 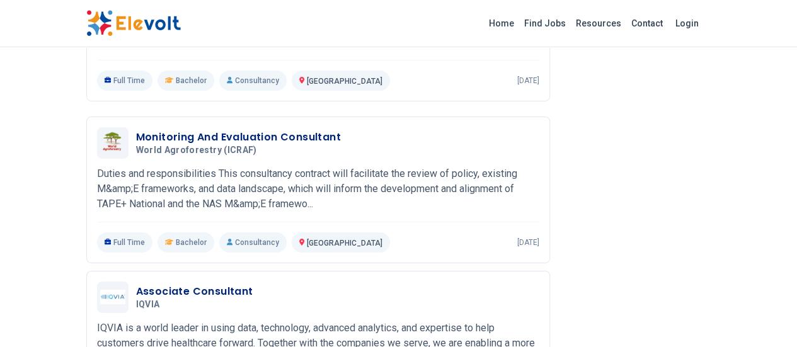 What do you see at coordinates (113, 142) in the screenshot?
I see `img: World agroforestry (ICRAF)` at bounding box center [113, 142].